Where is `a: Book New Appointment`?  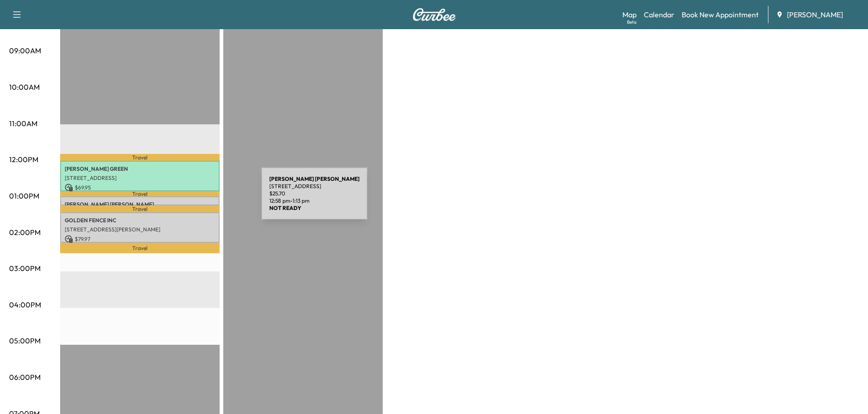 a: Book New Appointment is located at coordinates (719, 14).